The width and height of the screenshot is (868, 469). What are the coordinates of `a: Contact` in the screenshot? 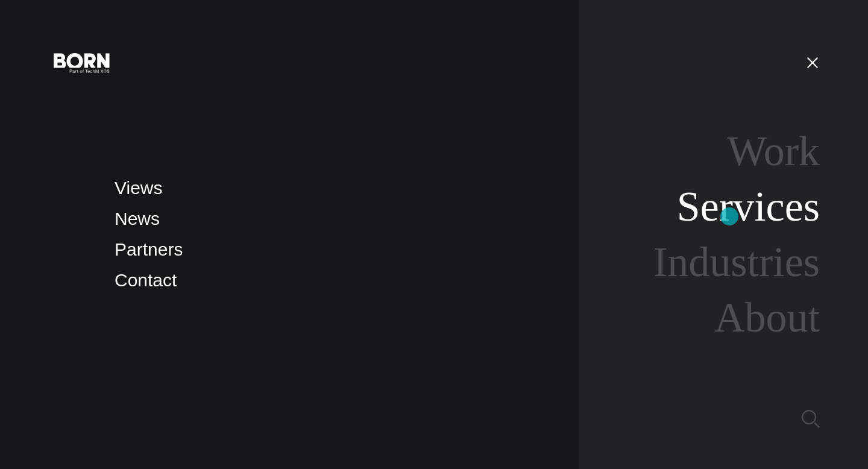 It's located at (145, 280).